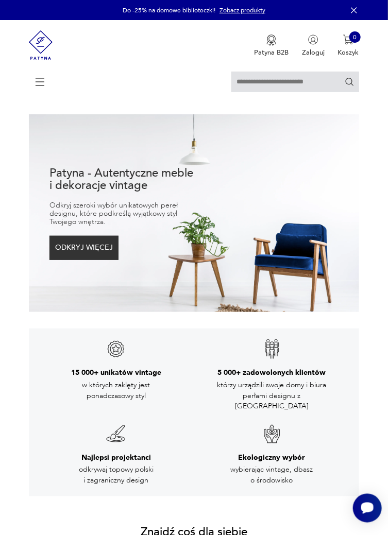 The image size is (388, 535). What do you see at coordinates (169, 10) in the screenshot?
I see `p: Do -25% na domowe biblioteczki!` at bounding box center [169, 10].